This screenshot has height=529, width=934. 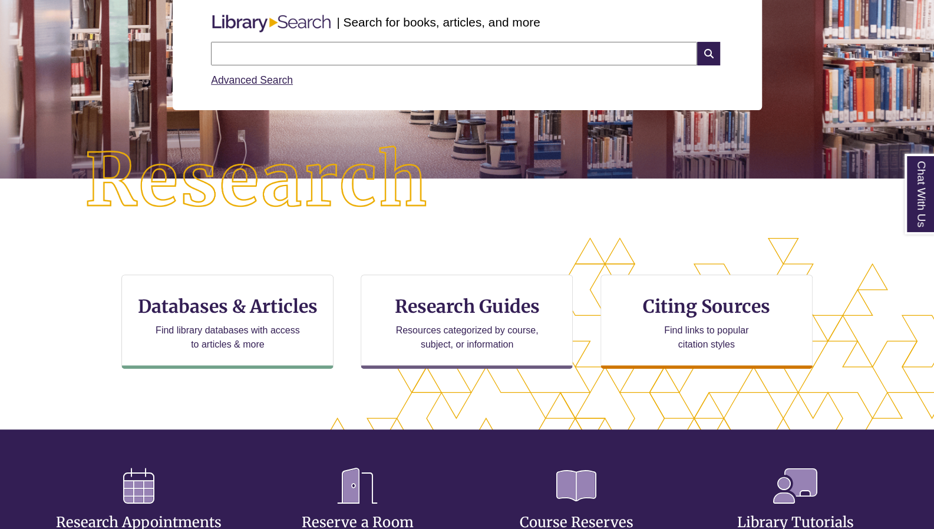 What do you see at coordinates (252, 80) in the screenshot?
I see `a: Advanced Search` at bounding box center [252, 80].